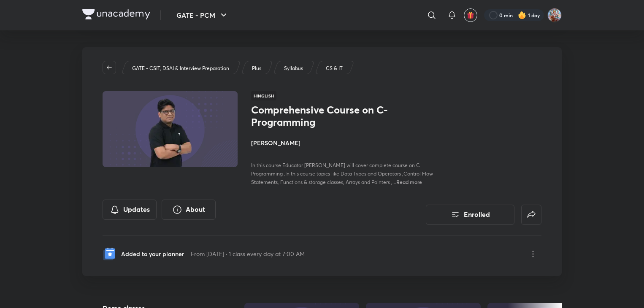 This screenshot has height=308, width=644. What do you see at coordinates (410, 182) in the screenshot?
I see `span: Read more` at bounding box center [410, 182].